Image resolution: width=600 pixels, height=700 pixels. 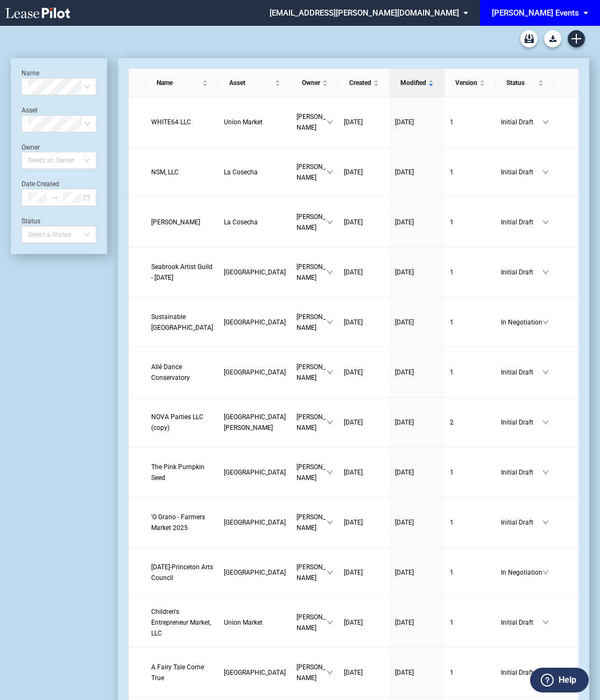 I want to click on span: swap-right, so click(x=55, y=197).